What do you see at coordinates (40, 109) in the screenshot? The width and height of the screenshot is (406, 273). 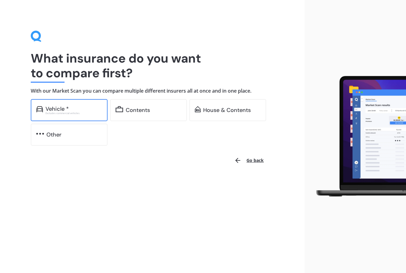 I see `img: car.f15378c7a67c060ca3f3.svg` at bounding box center [40, 109].